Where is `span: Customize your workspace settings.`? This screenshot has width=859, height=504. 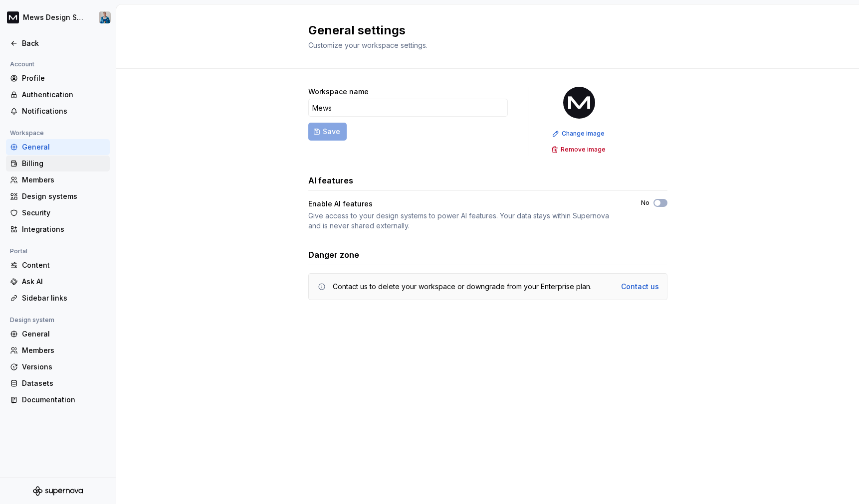 span: Customize your workspace settings. is located at coordinates (368, 45).